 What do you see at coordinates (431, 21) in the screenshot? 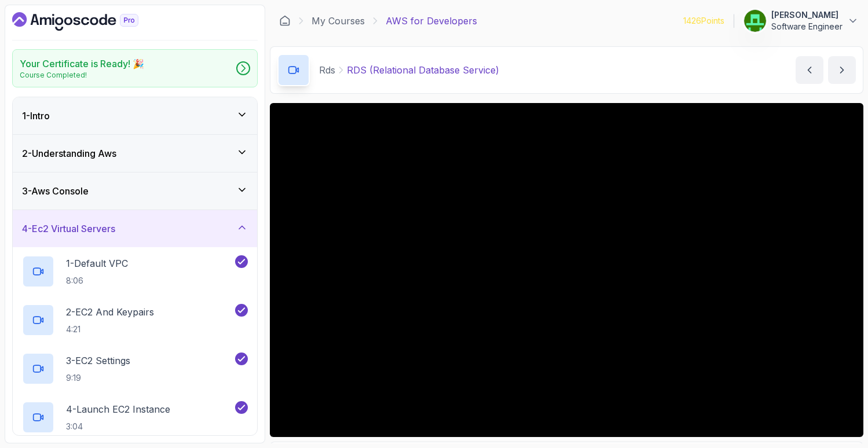
I see `p: AWS for Developers` at bounding box center [431, 21].